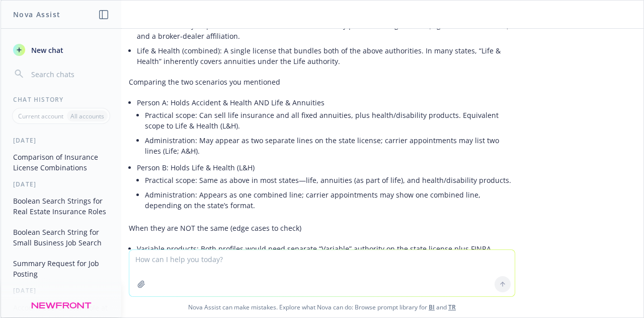  Describe the element at coordinates (322, 228) in the screenshot. I see `p: When they are NOT the same (edge cases to check)` at that location.